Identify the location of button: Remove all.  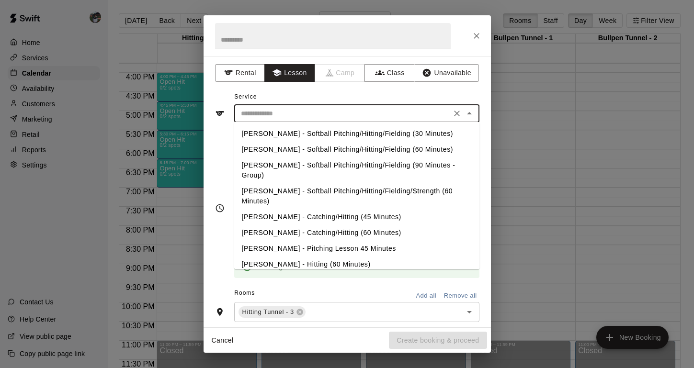
(460, 296).